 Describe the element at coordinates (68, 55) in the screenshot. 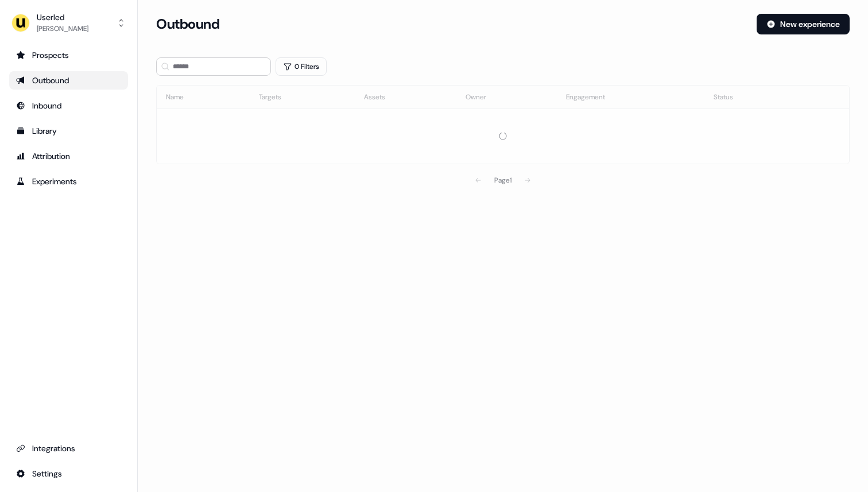

I see `div: Prospects` at that location.